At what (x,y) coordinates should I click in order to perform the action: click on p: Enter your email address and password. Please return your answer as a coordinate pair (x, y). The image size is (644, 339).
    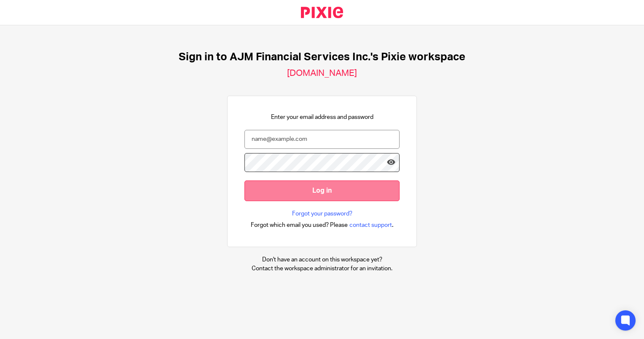
    Looking at the image, I should click on (322, 117).